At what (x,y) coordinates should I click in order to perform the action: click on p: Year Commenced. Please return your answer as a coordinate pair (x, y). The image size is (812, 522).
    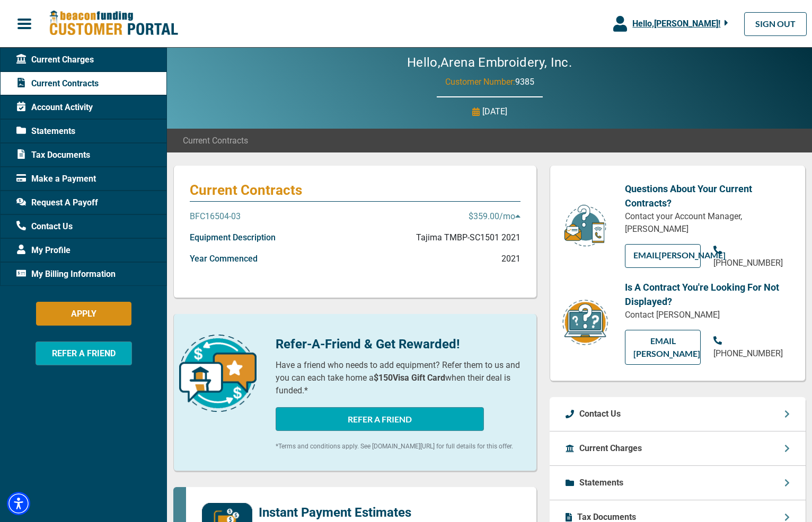
    Looking at the image, I should click on (224, 259).